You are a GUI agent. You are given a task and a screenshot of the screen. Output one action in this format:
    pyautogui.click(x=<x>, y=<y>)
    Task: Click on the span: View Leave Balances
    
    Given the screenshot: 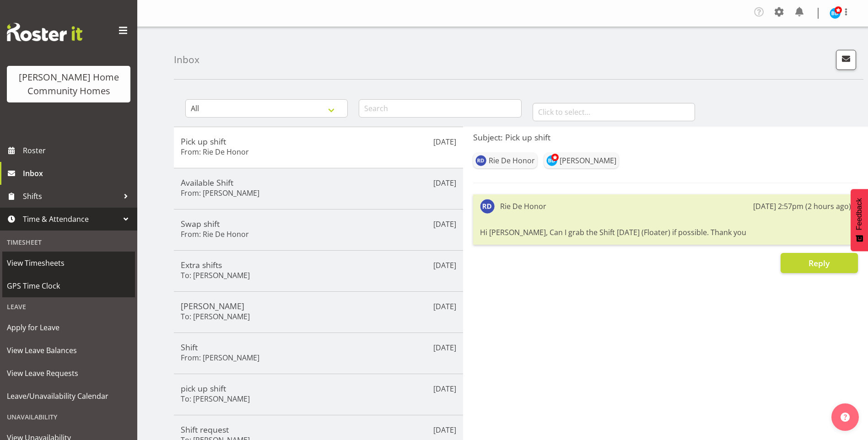 What is the action you would take?
    pyautogui.click(x=69, y=350)
    